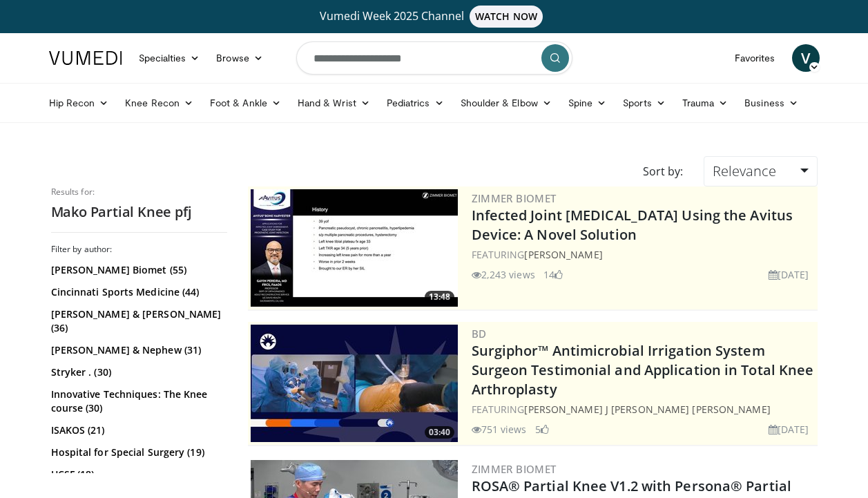  I want to click on li: 14, so click(553, 274).